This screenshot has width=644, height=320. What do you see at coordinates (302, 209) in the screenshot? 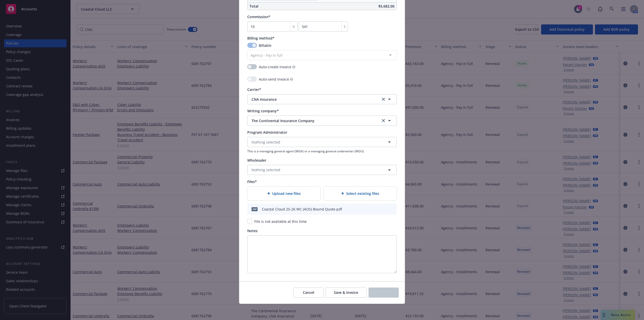
I see `div: Coastal Cloud 25-26 WC (AOS) Bound Quote.pdf` at bounding box center [302, 209].